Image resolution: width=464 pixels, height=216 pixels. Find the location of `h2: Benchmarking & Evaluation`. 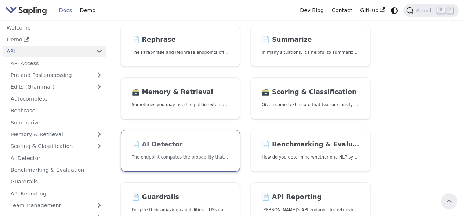

h2: Benchmarking & Evaluation is located at coordinates (310, 145).